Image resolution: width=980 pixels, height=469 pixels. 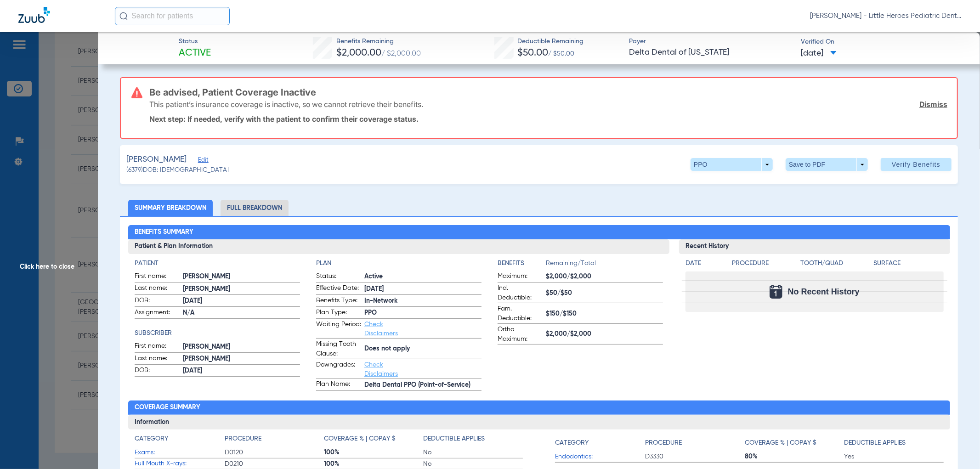 I want to click on span: D3330, so click(x=694, y=456).